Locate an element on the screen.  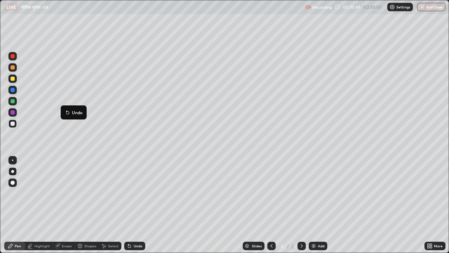
div: Eraser is located at coordinates (67, 246).